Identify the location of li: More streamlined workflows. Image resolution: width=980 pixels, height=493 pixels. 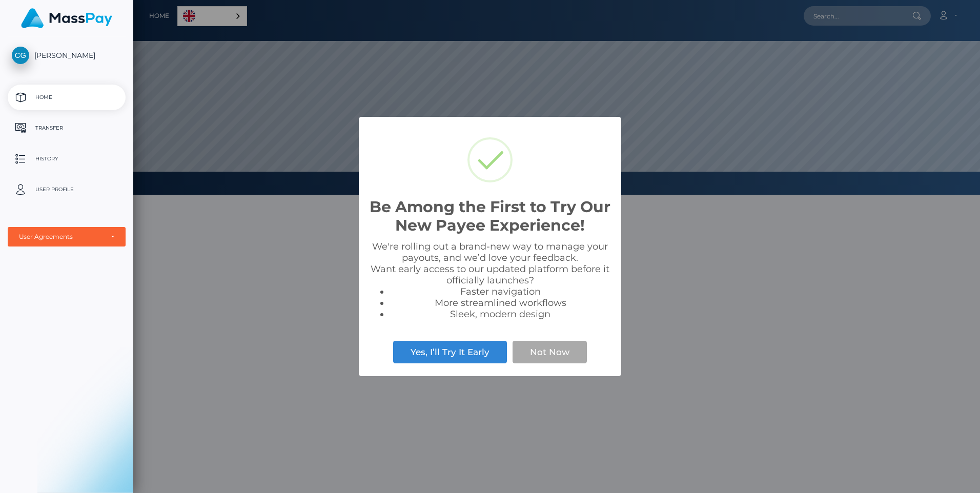
(500, 303).